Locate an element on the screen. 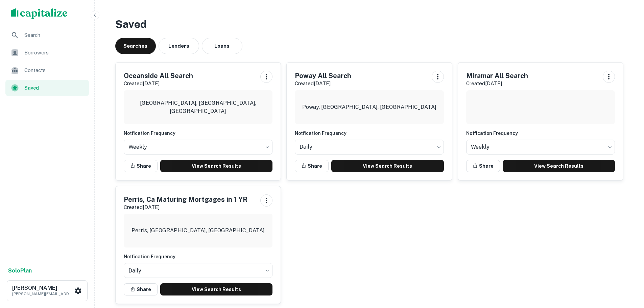 The width and height of the screenshot is (644, 308). span: Saved is located at coordinates (54, 88).